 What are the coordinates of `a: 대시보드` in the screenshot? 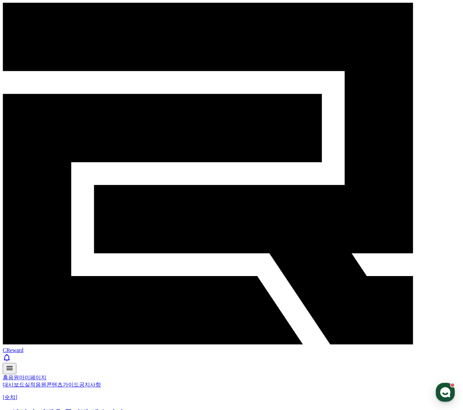 It's located at (14, 385).